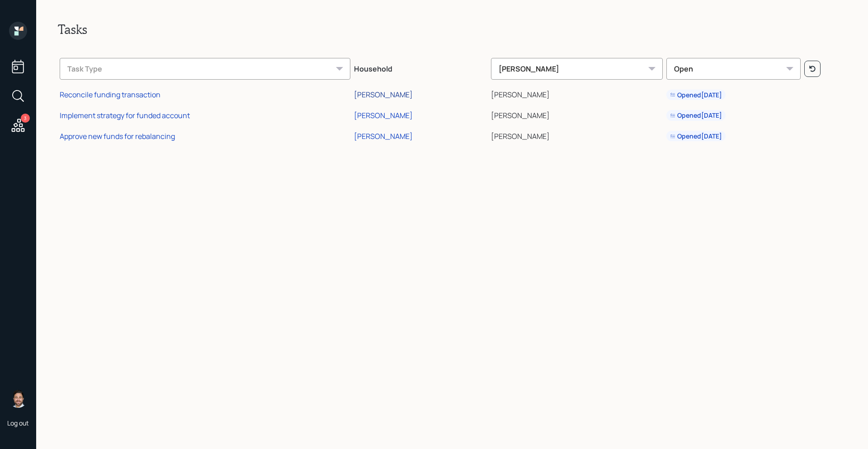  What do you see at coordinates (125, 115) in the screenshot?
I see `div: Implement strategy for funded account` at bounding box center [125, 115].